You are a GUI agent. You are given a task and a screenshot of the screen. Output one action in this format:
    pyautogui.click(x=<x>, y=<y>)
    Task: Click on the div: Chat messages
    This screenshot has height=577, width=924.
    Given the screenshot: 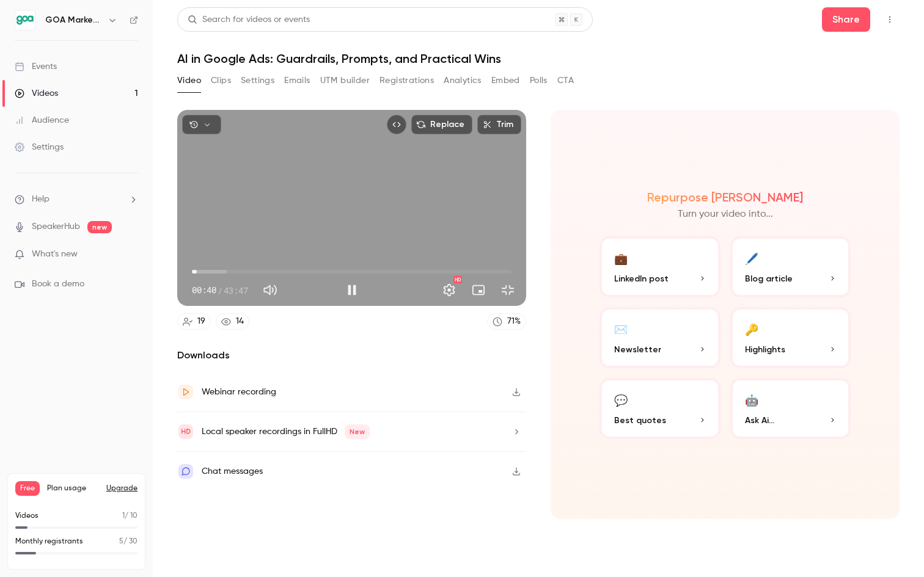 What is the action you would take?
    pyautogui.click(x=232, y=471)
    